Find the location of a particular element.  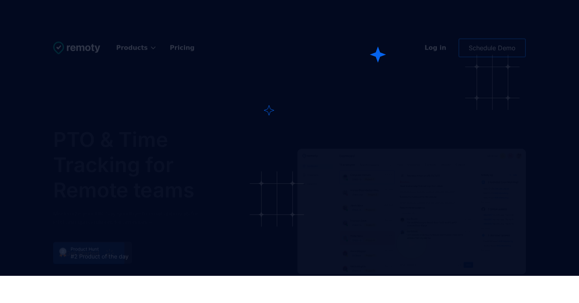

a: Get Started is located at coordinates (89, 253).